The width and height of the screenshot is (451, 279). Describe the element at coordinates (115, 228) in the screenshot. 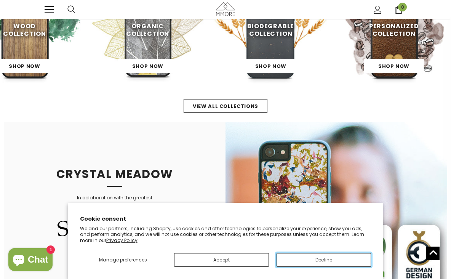

I see `img: Swarovski Logo` at that location.